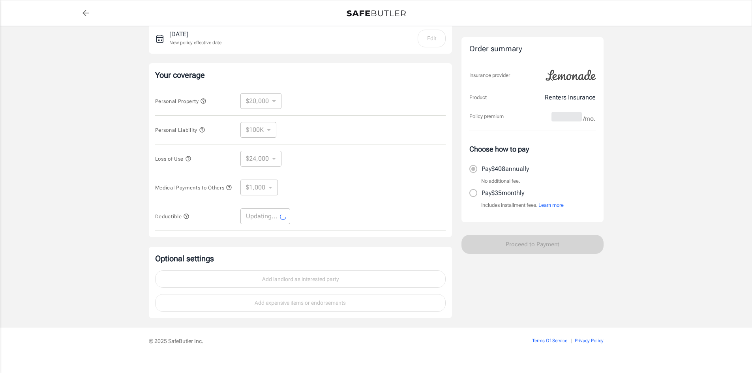 Image resolution: width=752 pixels, height=373 pixels. What do you see at coordinates (160, 39) in the screenshot?
I see `svg: New policy start date` at bounding box center [160, 39].